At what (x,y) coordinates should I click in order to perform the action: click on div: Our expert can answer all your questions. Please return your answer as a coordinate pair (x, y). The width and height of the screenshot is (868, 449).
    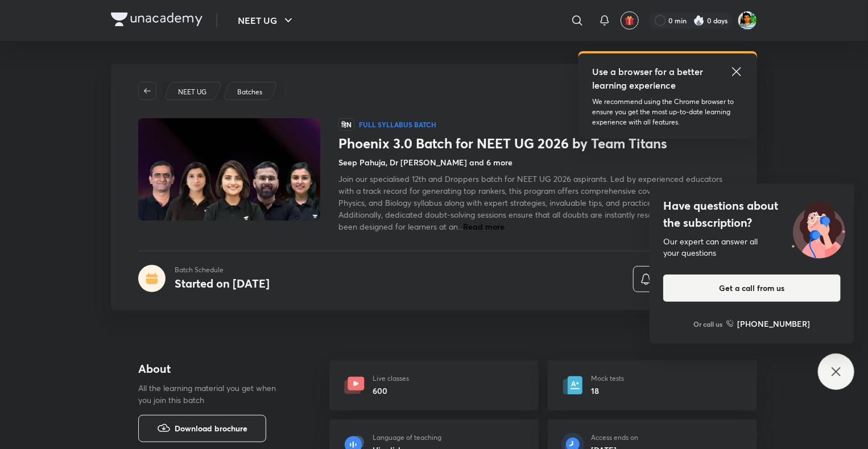
    Looking at the image, I should click on (752, 247).